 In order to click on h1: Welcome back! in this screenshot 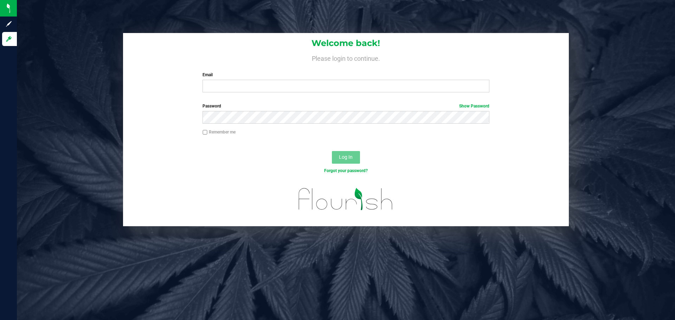, I will do `click(346, 43)`.